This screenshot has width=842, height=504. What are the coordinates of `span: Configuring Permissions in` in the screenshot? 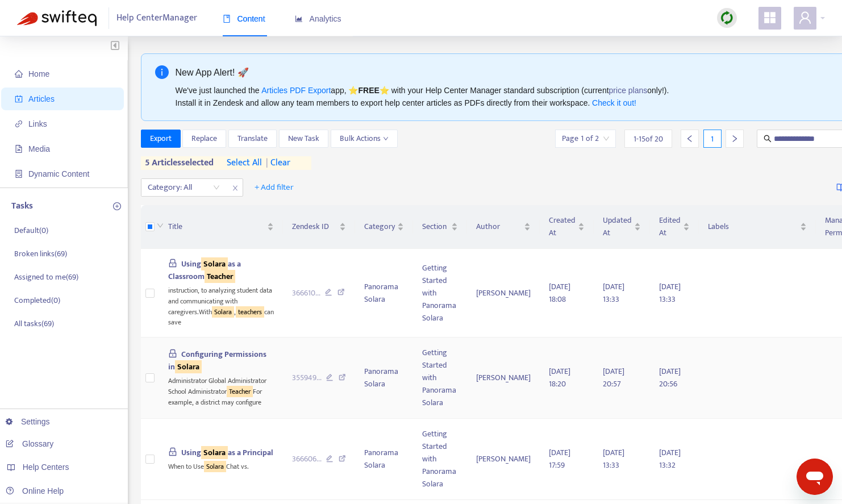 It's located at (218, 360).